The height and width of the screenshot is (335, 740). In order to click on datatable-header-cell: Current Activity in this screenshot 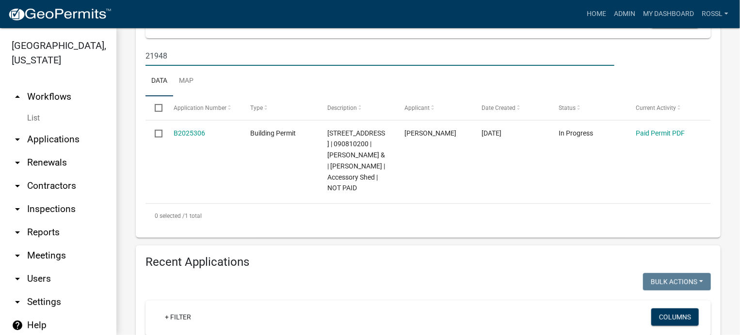, I will do `click(664, 108)`.